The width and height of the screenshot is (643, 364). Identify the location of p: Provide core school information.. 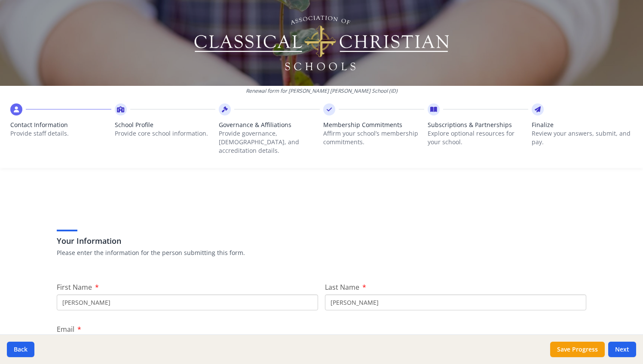
(165, 134).